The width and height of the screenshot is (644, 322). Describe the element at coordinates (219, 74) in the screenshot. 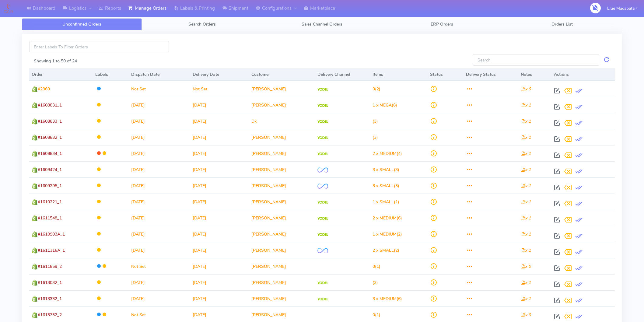

I see `th: Delivery Date` at that location.